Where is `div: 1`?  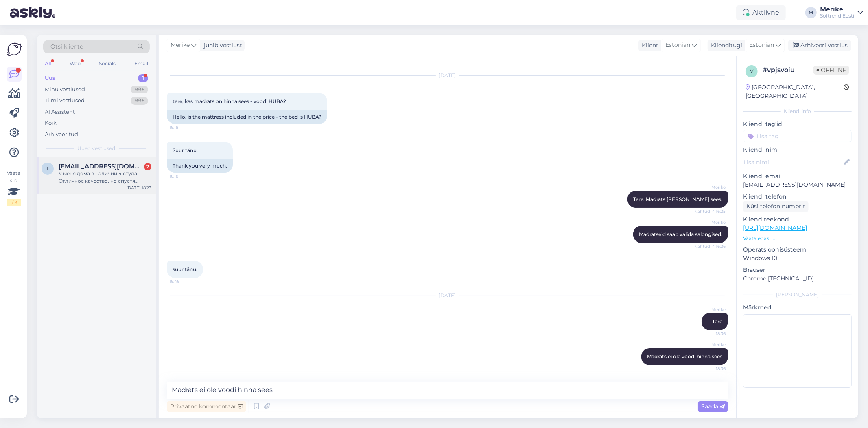 div: 1 is located at coordinates (143, 79).